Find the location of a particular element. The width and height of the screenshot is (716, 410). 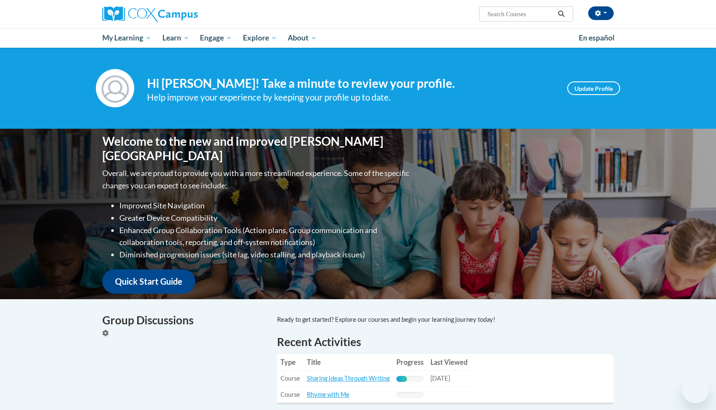

span: En español is located at coordinates (597, 37).